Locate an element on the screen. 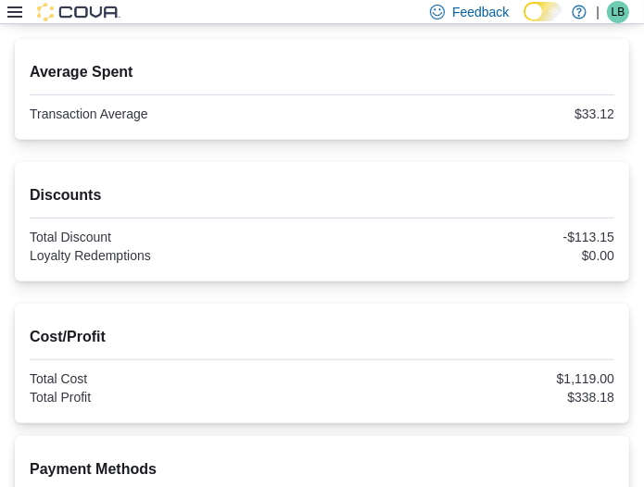 The width and height of the screenshot is (644, 487). h2: Payment Methods is located at coordinates (321, 470).